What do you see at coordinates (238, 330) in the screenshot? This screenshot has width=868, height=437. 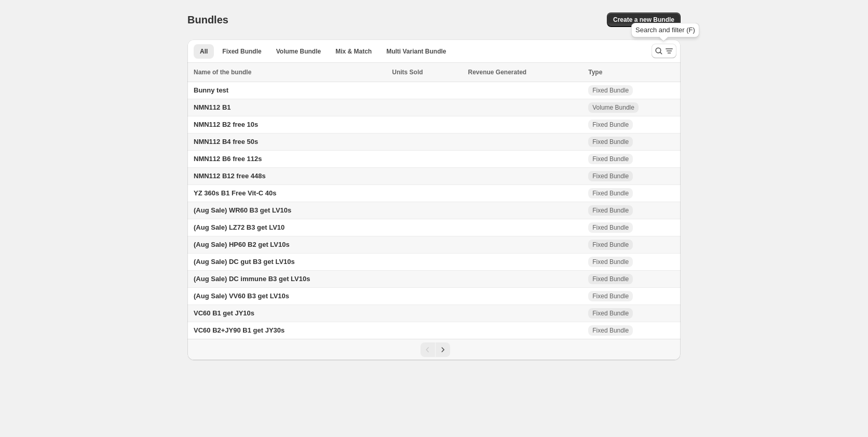 I see `span: VC60 B2+JY90 B1 get JY30s` at bounding box center [238, 330].